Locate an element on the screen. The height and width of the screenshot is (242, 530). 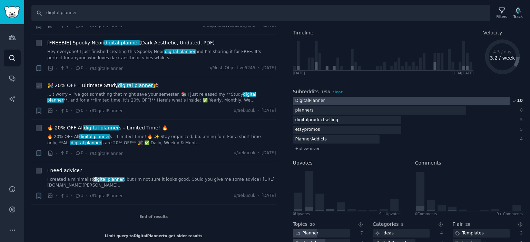
input: Search Keyword is located at coordinates (261, 13).